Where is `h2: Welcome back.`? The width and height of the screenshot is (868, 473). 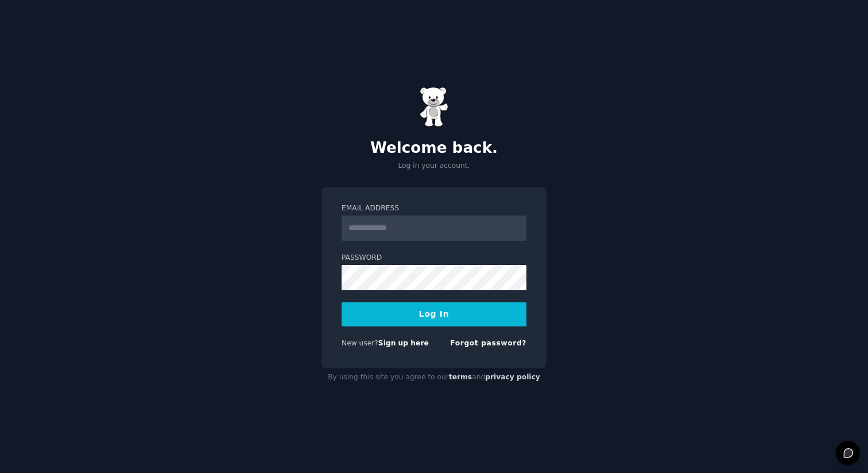
h2: Welcome back. is located at coordinates (434, 148).